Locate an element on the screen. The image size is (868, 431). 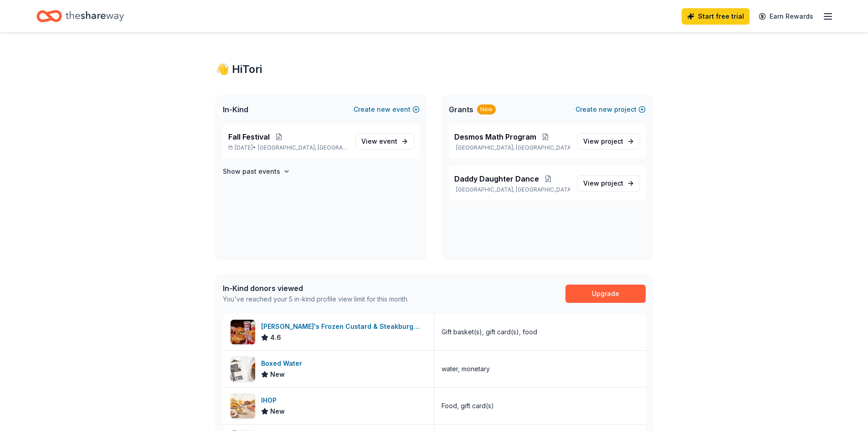
a: Upgrade is located at coordinates (606, 294).